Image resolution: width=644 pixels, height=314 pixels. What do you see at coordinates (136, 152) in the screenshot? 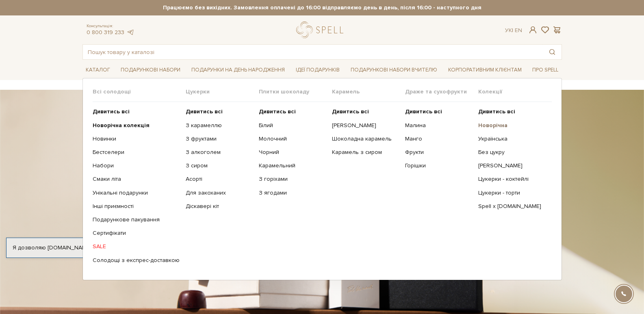
I see `a: Бестселери` at bounding box center [136, 152].